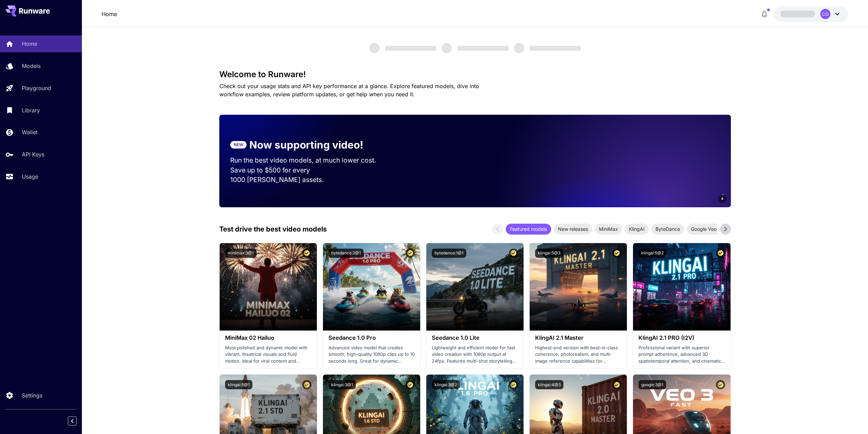 The height and width of the screenshot is (434, 868). I want to click on p: API Keys, so click(33, 154).